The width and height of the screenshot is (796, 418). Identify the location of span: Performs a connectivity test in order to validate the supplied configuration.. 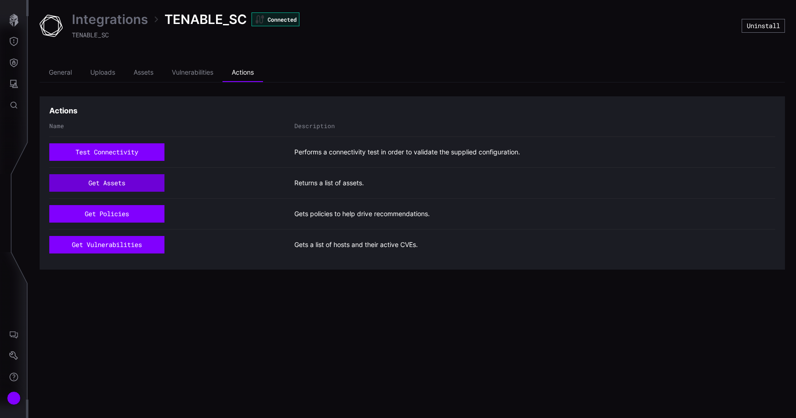
(407, 152).